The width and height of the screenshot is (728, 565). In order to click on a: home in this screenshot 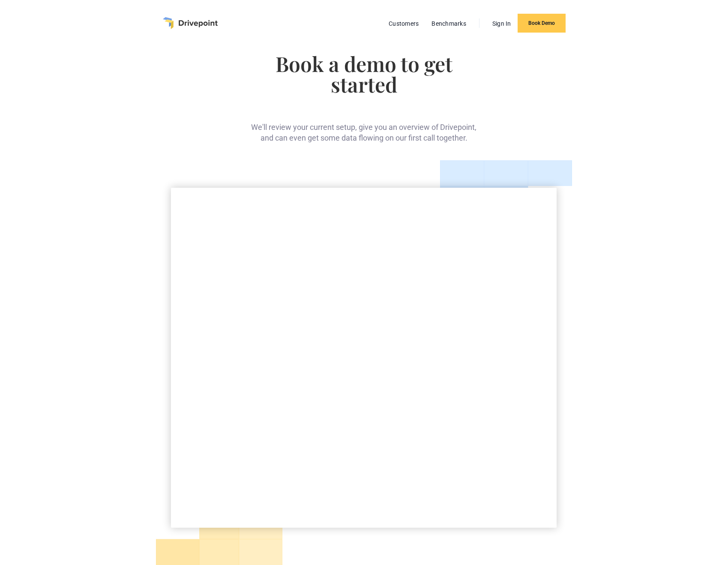, I will do `click(191, 23)`.